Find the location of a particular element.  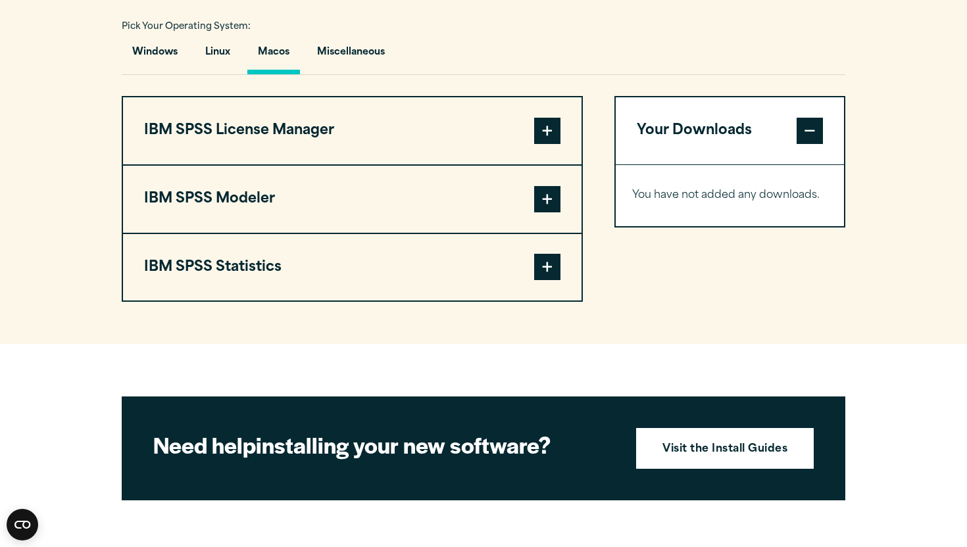

h2: installing your new software? is located at coordinates (383, 445).